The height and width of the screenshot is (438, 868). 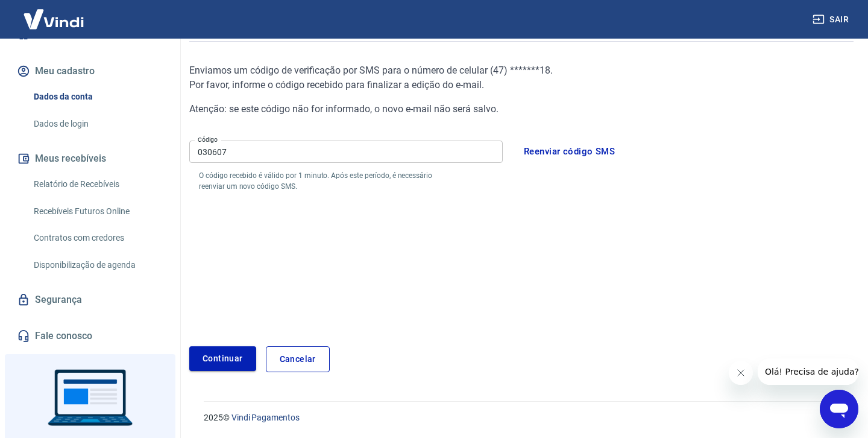 What do you see at coordinates (97, 238) in the screenshot?
I see `a: Contratos com credores` at bounding box center [97, 238].